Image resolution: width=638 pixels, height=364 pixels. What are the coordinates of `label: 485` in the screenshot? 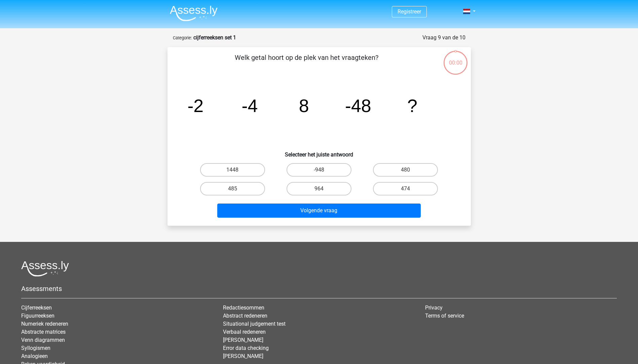 It's located at (232, 189).